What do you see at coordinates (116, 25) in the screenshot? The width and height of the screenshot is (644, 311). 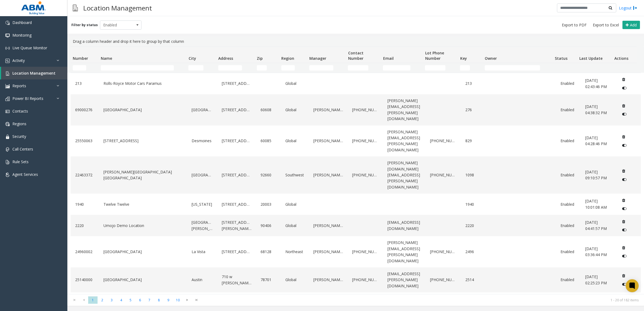 I see `span: Enabled` at bounding box center [116, 25].